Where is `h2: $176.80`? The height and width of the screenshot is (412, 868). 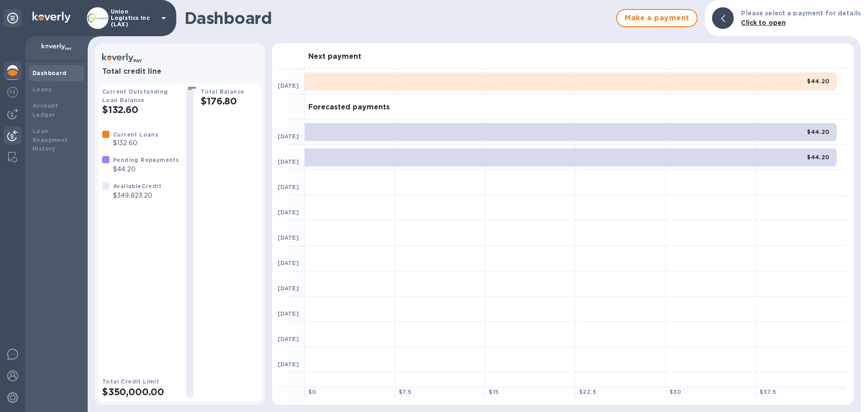 h2: $176.80 is located at coordinates (229, 101).